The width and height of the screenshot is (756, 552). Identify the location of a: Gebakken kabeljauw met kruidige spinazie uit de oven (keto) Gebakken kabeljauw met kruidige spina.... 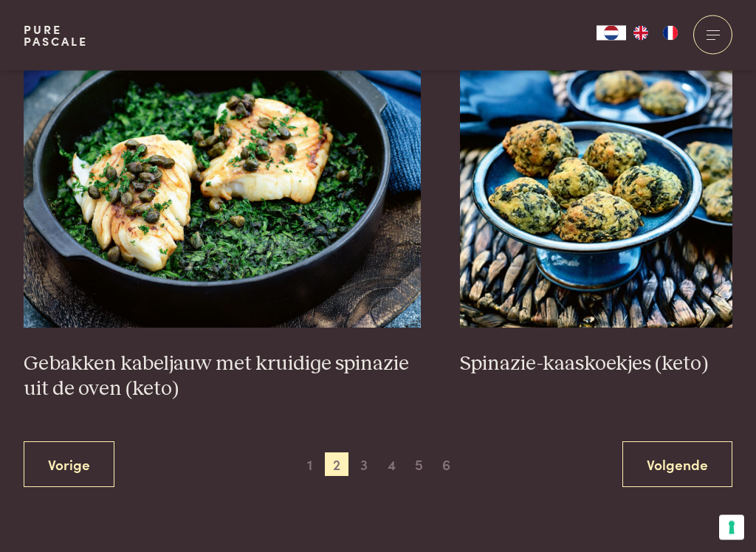
(223, 218).